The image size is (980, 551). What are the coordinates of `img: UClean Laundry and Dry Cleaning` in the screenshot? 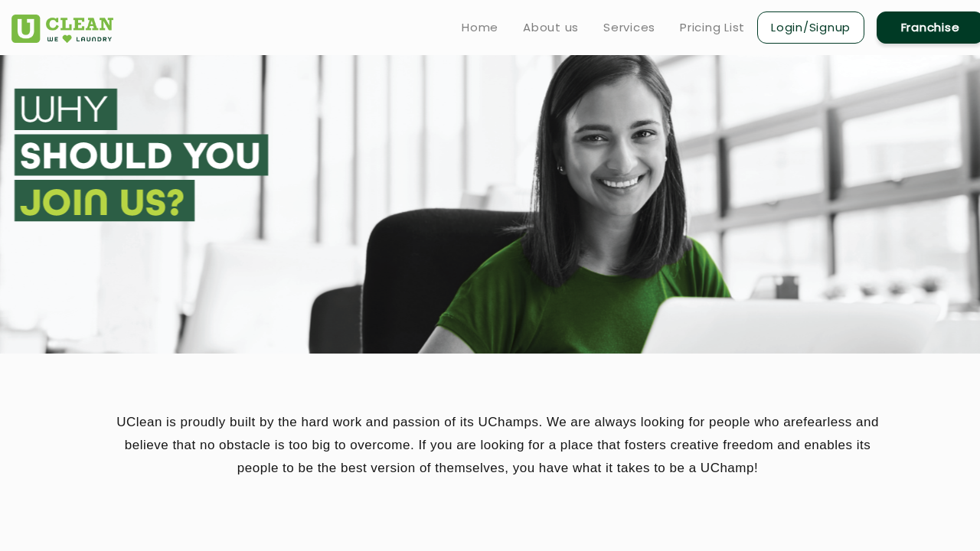 It's located at (62, 28).